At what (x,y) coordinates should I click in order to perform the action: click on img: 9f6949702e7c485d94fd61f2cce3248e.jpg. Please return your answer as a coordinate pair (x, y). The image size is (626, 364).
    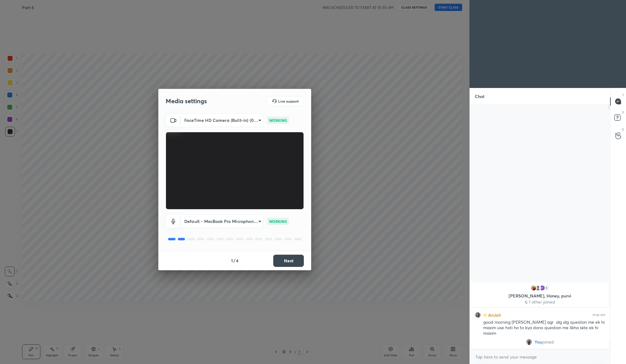
    Looking at the image, I should click on (529, 342).